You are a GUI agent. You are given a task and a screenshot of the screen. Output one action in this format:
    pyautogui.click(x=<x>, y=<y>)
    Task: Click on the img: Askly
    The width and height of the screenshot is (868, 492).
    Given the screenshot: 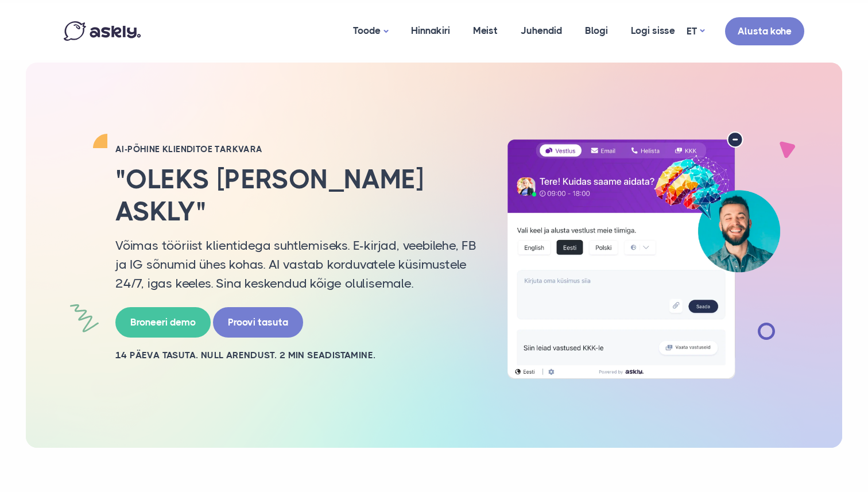 What is the action you would take?
    pyautogui.click(x=102, y=31)
    